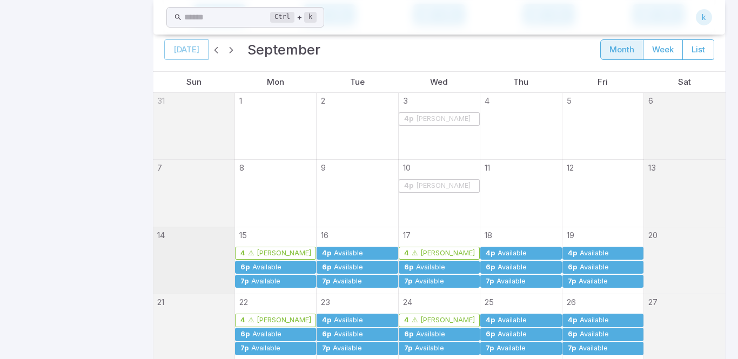 Image resolution: width=738 pixels, height=359 pixels. Describe the element at coordinates (403, 100) in the screenshot. I see `a: September 3, 2025` at that location.